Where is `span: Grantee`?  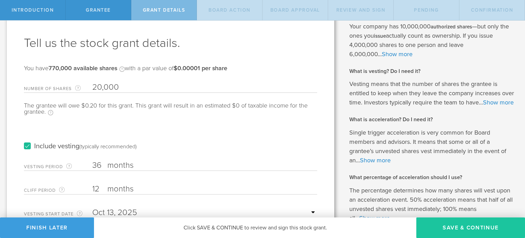
span: Grantee is located at coordinates (98, 10).